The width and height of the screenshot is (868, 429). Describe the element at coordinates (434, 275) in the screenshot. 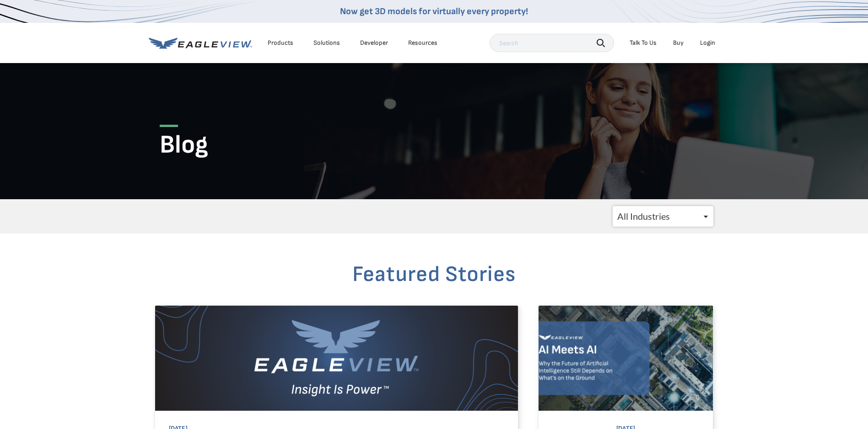

I see `h3: Featured Stories` at that location.